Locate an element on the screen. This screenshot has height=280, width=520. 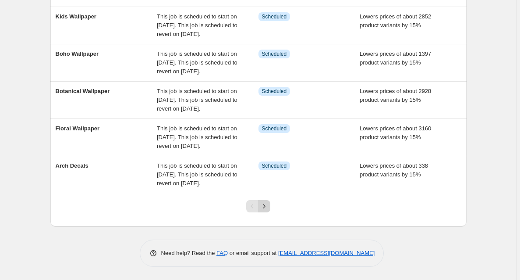
span: Lowers prices of about 1397 product variants by 15% is located at coordinates (395, 58).